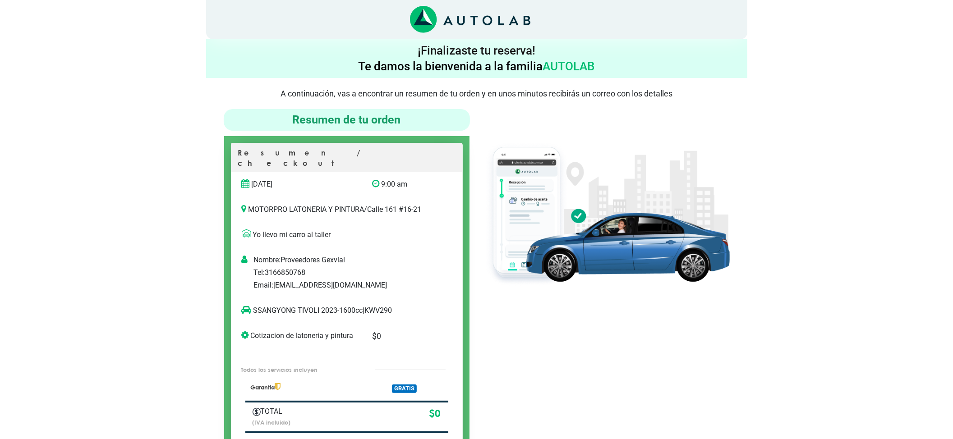  I want to click on span: GRATIS, so click(404, 389).